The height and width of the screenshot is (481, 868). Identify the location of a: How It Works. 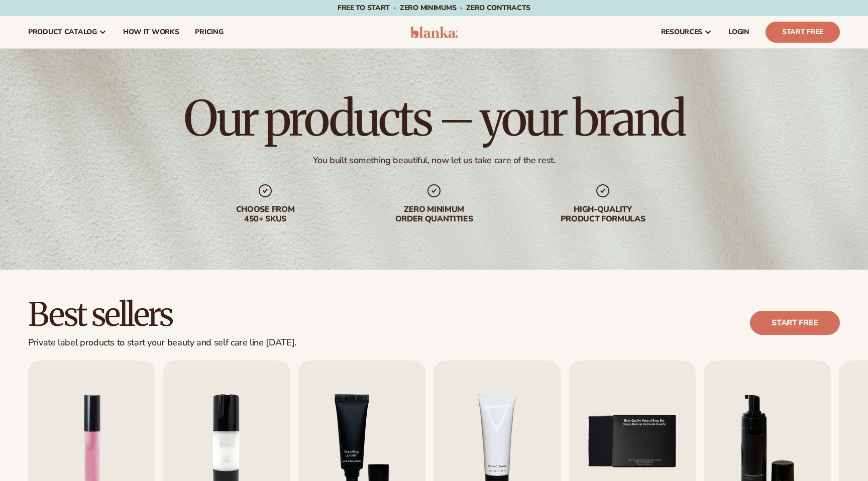
(151, 32).